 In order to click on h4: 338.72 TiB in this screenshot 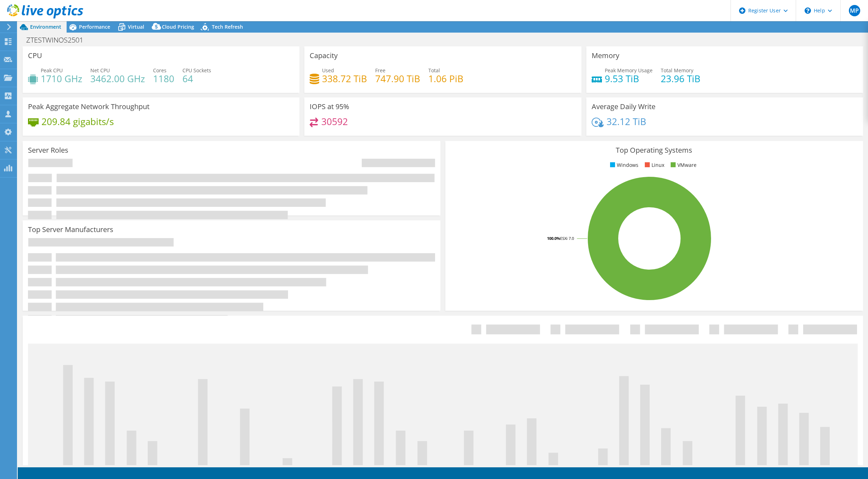, I will do `click(344, 79)`.